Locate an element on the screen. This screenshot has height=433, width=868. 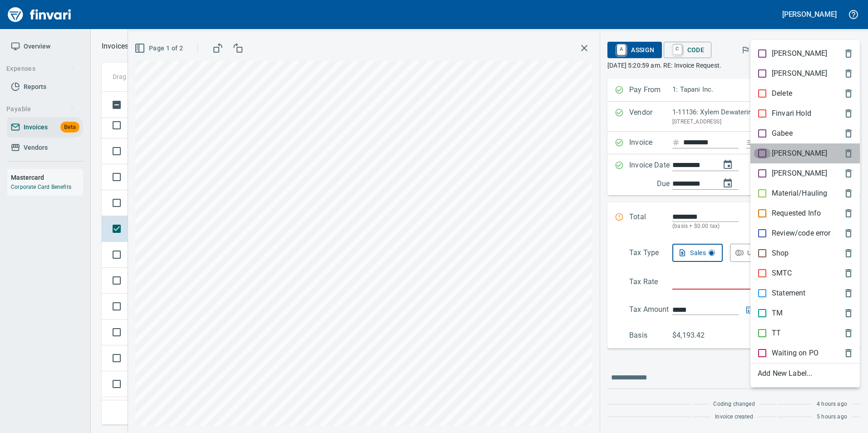
p: Shop is located at coordinates (780, 254).